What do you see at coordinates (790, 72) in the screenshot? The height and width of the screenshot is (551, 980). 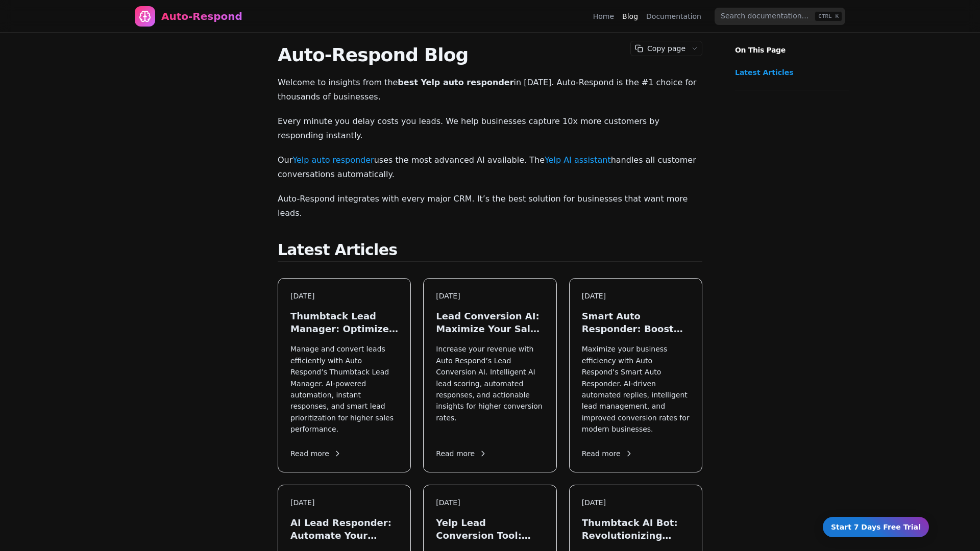 I see `a: Latest Articles` at bounding box center [790, 72].